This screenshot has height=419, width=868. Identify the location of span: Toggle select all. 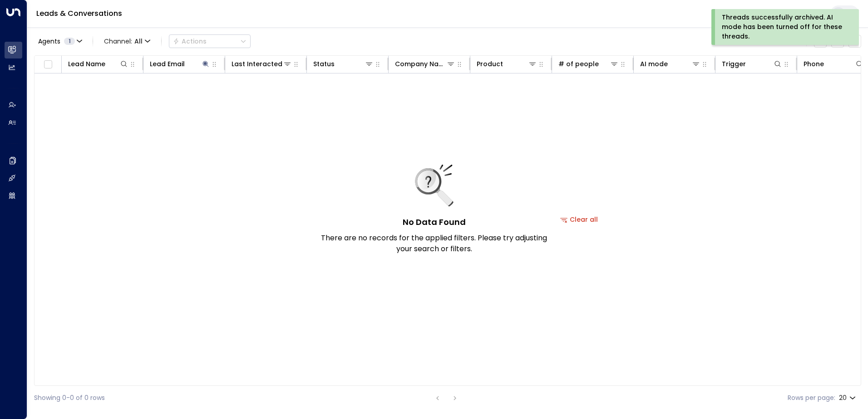
(48, 64).